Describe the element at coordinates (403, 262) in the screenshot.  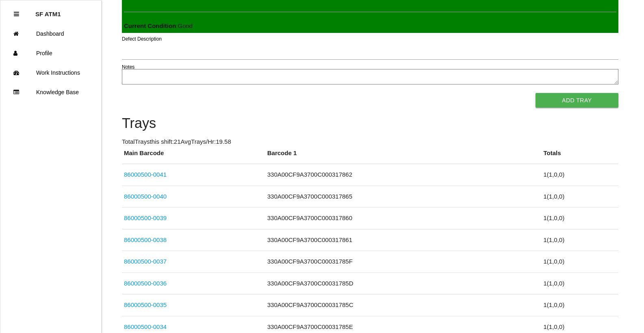
I see `td: 330A00CF9A3700C00031785F` at that location.